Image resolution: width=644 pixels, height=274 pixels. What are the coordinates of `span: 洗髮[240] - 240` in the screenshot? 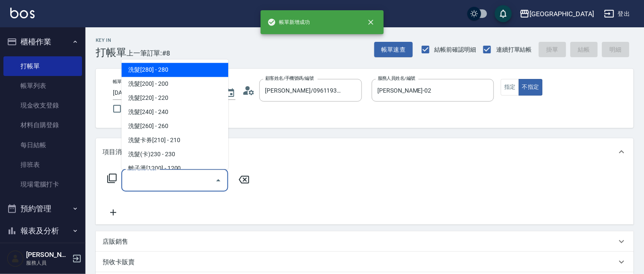 It's located at (175, 112).